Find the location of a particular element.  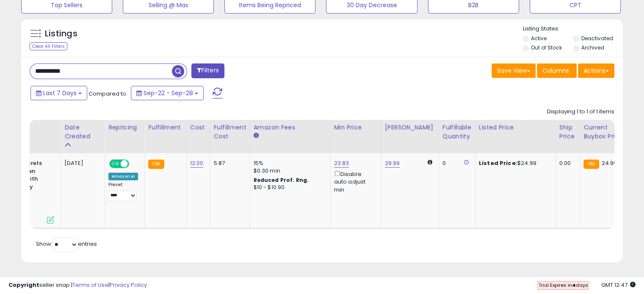

label: Out of Stock is located at coordinates (547, 48).